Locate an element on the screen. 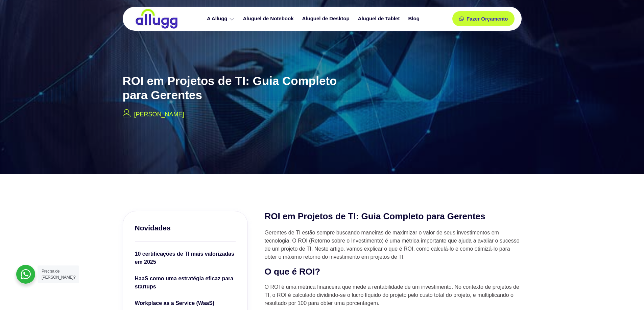  a: Aluguel de Desktop is located at coordinates (327, 19).